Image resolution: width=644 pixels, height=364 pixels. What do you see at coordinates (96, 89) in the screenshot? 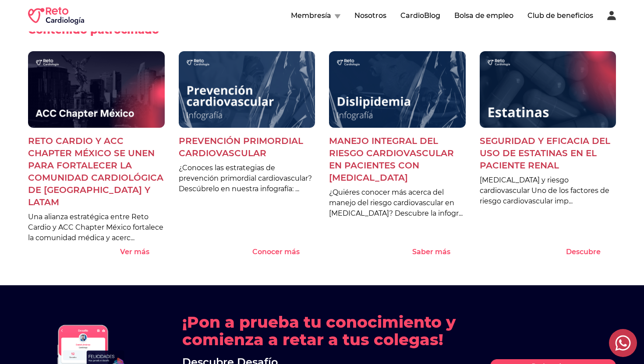
I see `img: Reto Cardio y ACC Chapter México se unen para fortalecer la comunidad cardiológica de México y LATAM` at bounding box center [96, 89].